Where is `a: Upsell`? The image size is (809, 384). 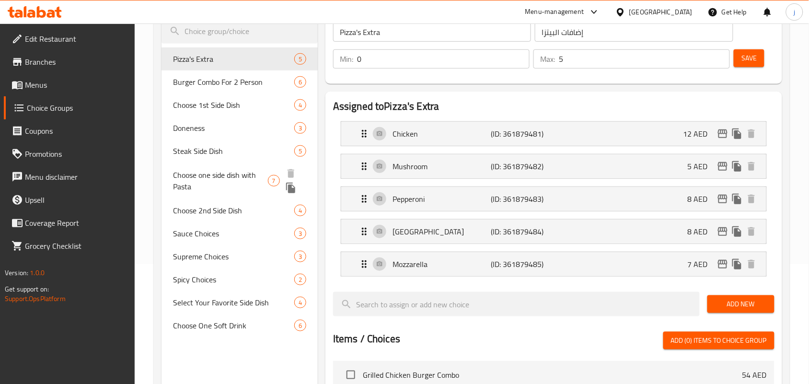 a: Upsell is located at coordinates (69, 200).